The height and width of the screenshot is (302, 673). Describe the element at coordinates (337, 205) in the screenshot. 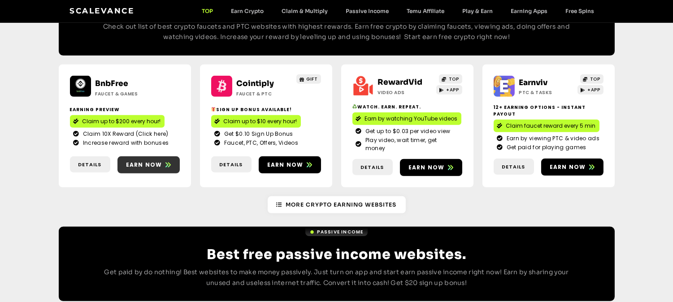

I see `a: More Crypto earning Websites` at that location.